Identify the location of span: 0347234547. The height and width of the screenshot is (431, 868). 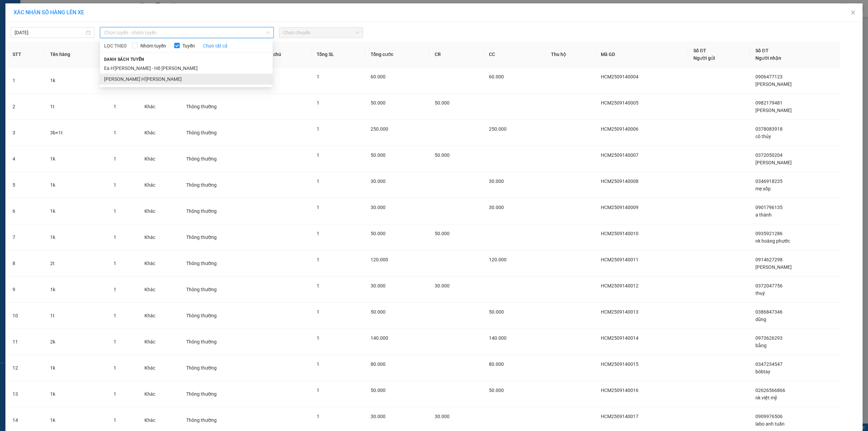
(769, 364).